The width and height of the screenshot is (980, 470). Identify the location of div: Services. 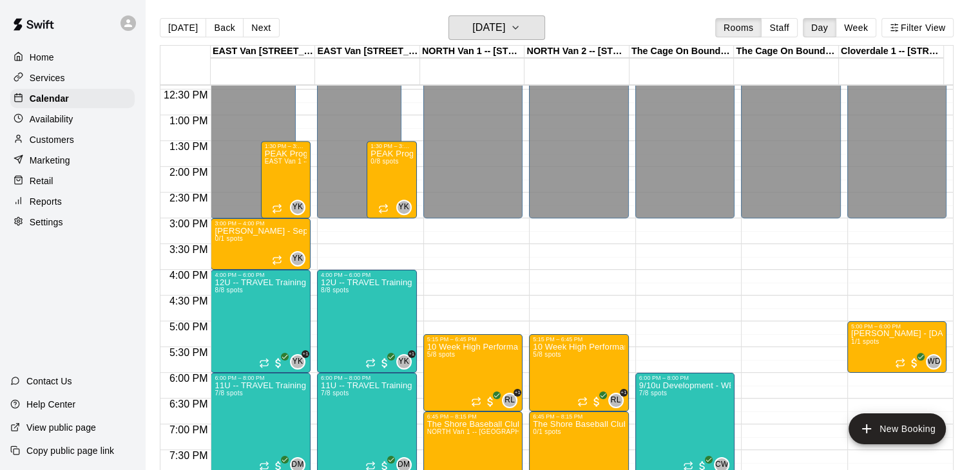
(72, 78).